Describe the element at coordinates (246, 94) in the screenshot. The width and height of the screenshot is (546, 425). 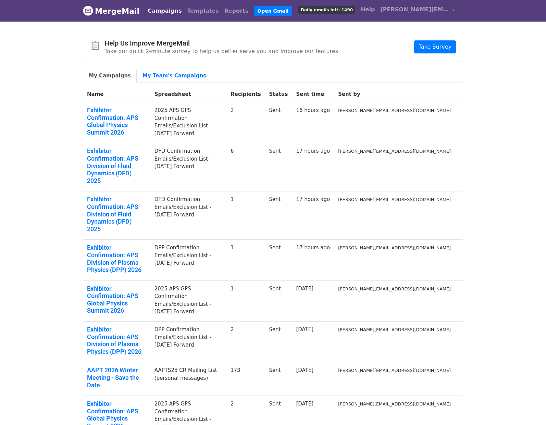
I see `th: Recipients` at that location.